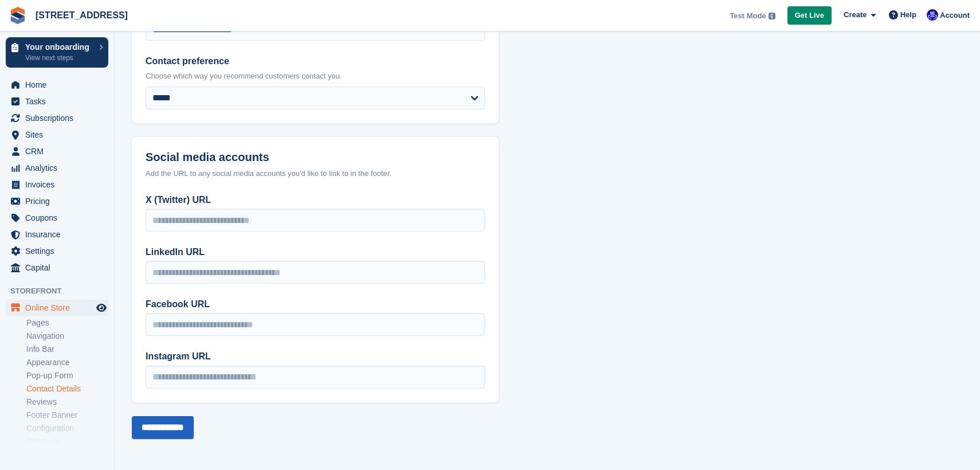 This screenshot has width=980, height=470. I want to click on span: Insurance, so click(60, 235).